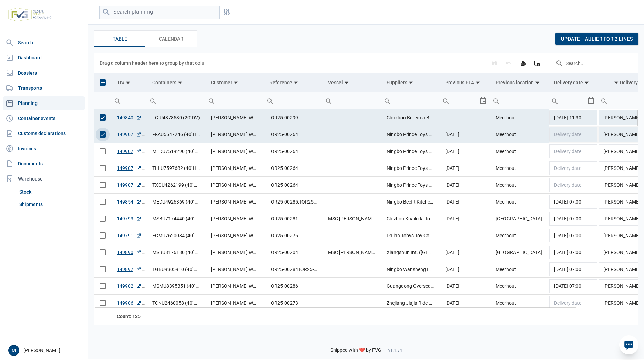 This screenshot has height=360, width=644. I want to click on td: IOR25-00286, so click(293, 287).